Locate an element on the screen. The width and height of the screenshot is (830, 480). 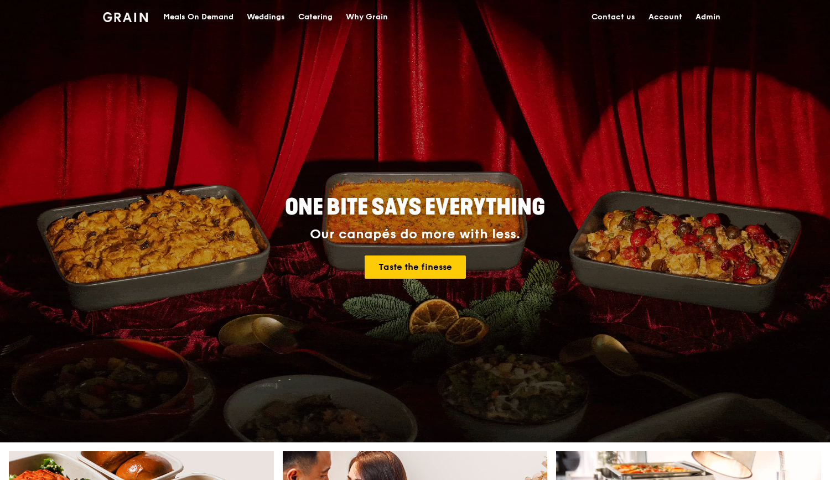
span: ONE BITE SAYS EVERYTHING is located at coordinates (415, 207).